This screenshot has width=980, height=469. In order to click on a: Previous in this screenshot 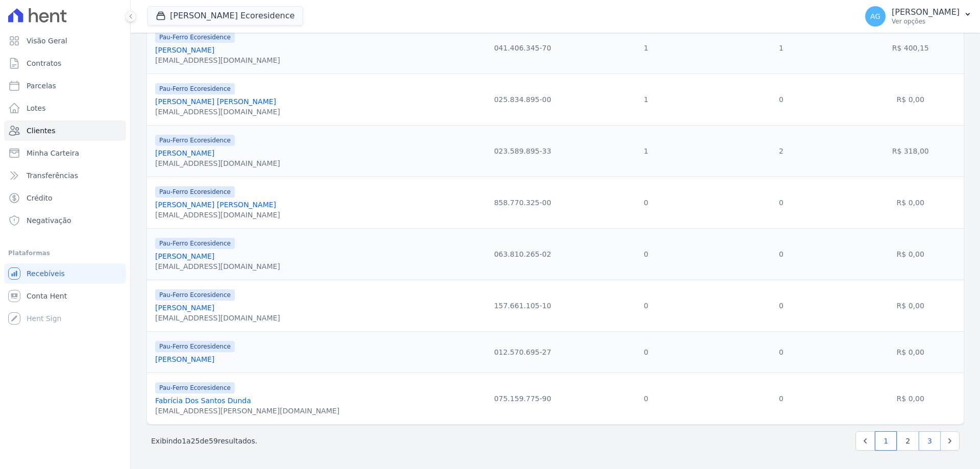, I will do `click(866, 441)`.